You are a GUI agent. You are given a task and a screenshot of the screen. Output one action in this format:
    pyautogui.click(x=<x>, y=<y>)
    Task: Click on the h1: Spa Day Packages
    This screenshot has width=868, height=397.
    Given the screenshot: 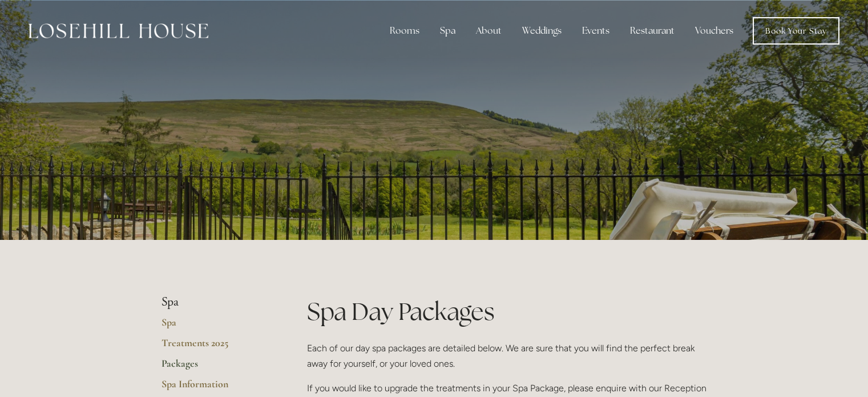 What is the action you would take?
    pyautogui.click(x=507, y=311)
    